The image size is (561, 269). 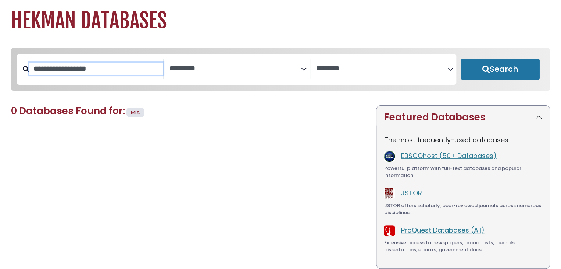 What do you see at coordinates (135, 112) in the screenshot?
I see `span: MIA` at bounding box center [135, 112].